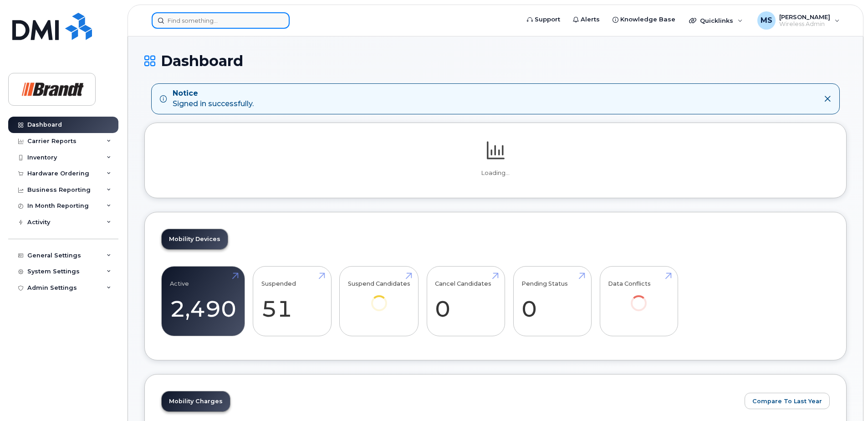 This screenshot has height=421, width=868. Describe the element at coordinates (496, 173) in the screenshot. I see `p: Loading...` at that location.